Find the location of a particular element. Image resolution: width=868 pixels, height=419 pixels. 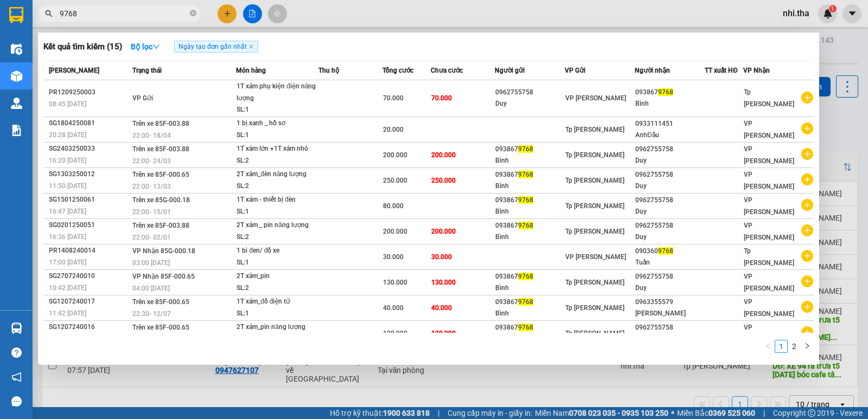

span: Trạng thái is located at coordinates (147, 71).